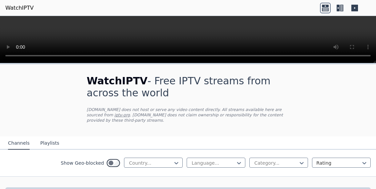 The width and height of the screenshot is (376, 189). What do you see at coordinates (50, 143) in the screenshot?
I see `button: Playlists` at bounding box center [50, 143].